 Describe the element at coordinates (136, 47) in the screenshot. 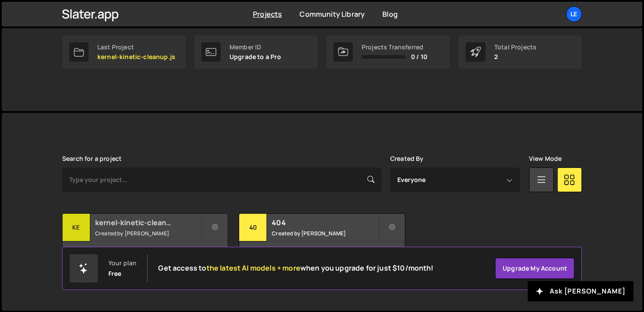

I see `div: Last Project` at that location.